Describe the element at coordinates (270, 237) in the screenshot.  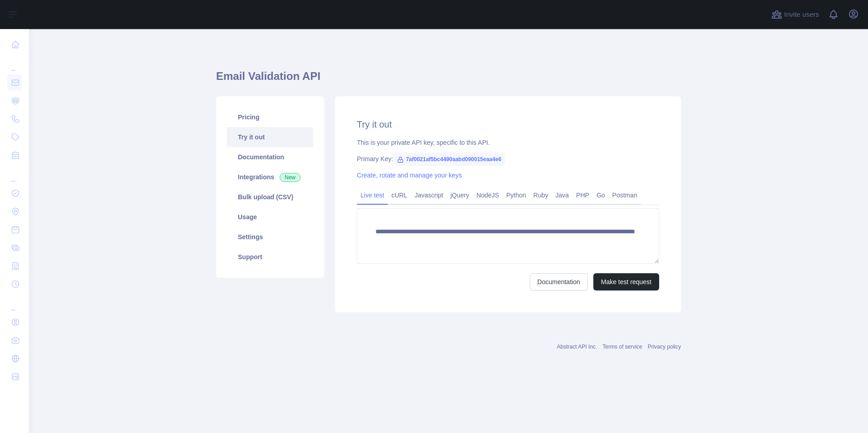
I see `a: Settings` at that location.